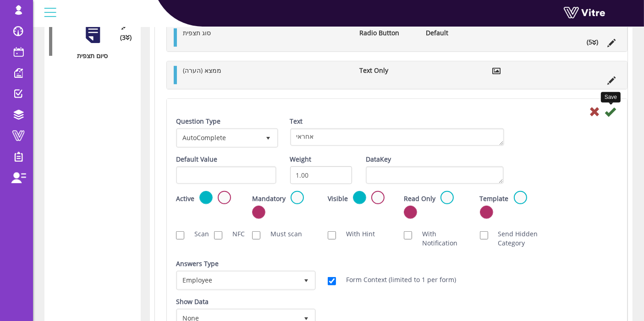  What do you see at coordinates (494, 199) in the screenshot?
I see `label: Template` at bounding box center [494, 199].